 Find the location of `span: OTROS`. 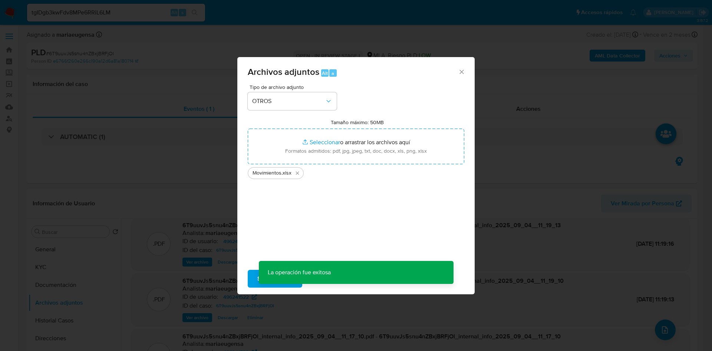

span: OTROS is located at coordinates (289, 101).